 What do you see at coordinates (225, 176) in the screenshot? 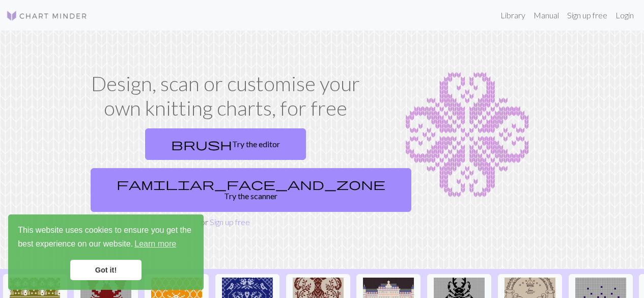
I see `div: or` at bounding box center [225, 176].